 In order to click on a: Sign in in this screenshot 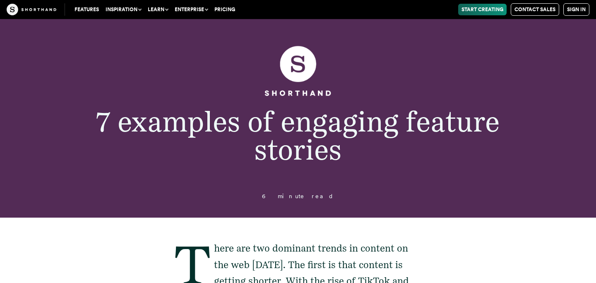, I will do `click(576, 10)`.